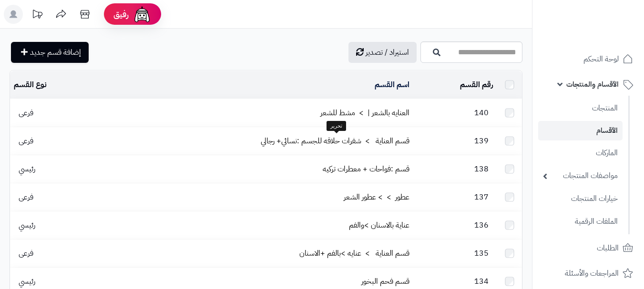  Describe the element at coordinates (50, 52) in the screenshot. I see `a: إضافة قسم جديد` at that location.